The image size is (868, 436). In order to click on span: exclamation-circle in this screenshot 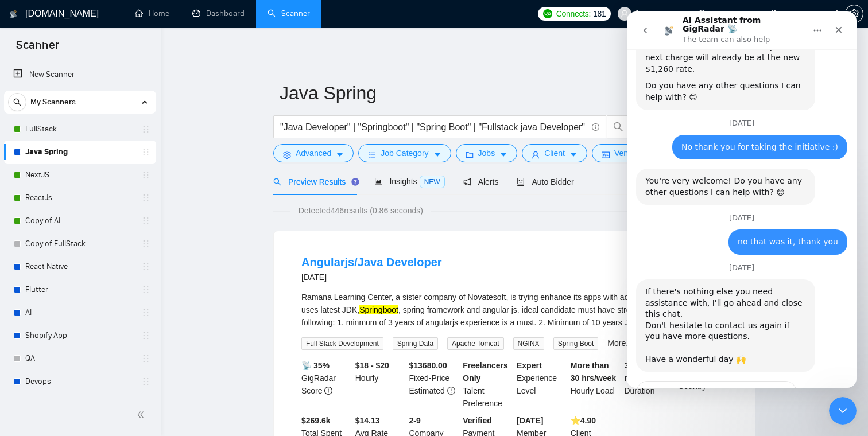, I will do `click(451, 390)`.